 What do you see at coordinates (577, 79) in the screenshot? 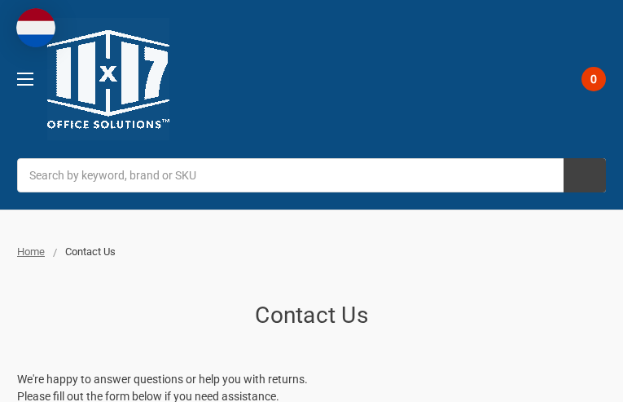
I see `a: 0` at bounding box center [577, 79].